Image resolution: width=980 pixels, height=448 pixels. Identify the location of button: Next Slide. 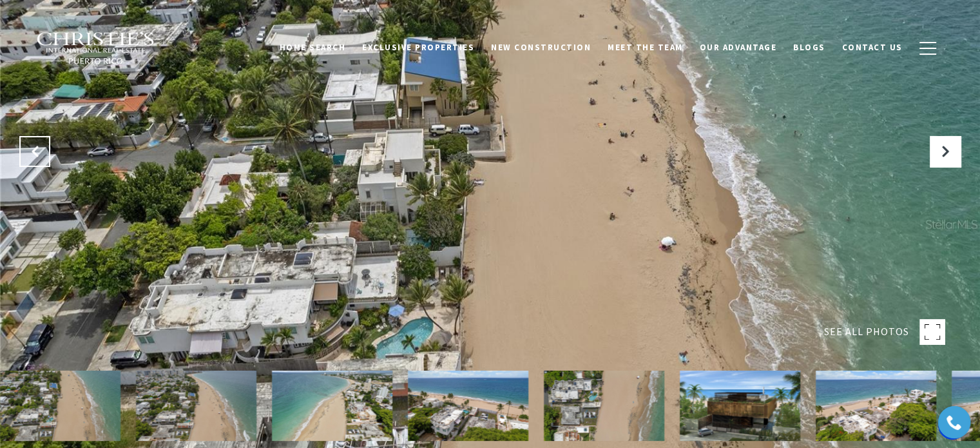
(945, 152).